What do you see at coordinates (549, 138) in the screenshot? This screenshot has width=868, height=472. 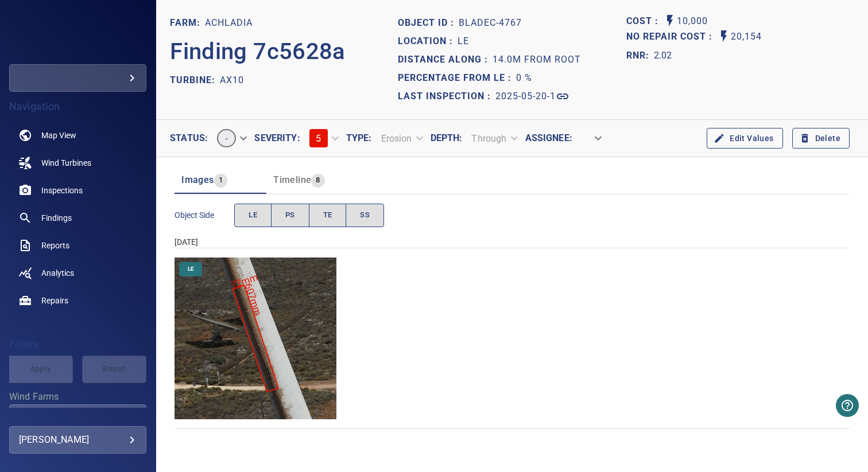 I see `label: Assignee :` at bounding box center [549, 138].